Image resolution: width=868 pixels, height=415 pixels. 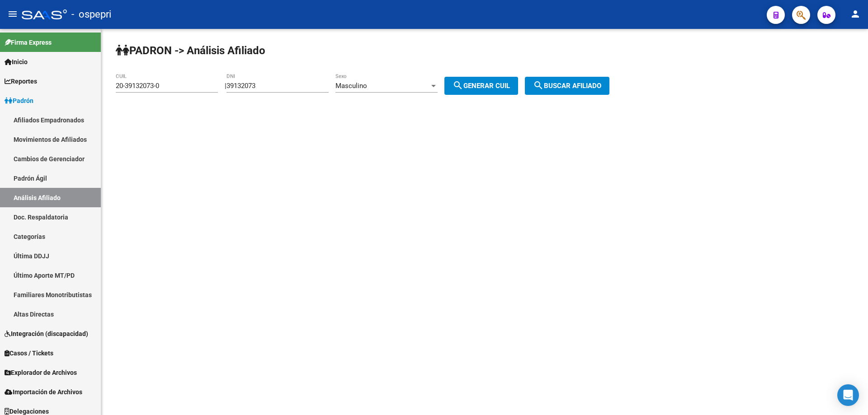 I want to click on span: Firma Express, so click(x=28, y=42).